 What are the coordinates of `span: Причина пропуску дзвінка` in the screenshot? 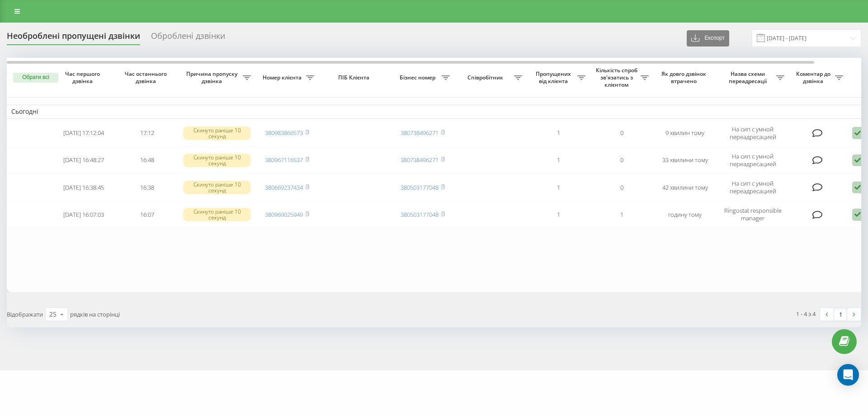 It's located at (213, 77).